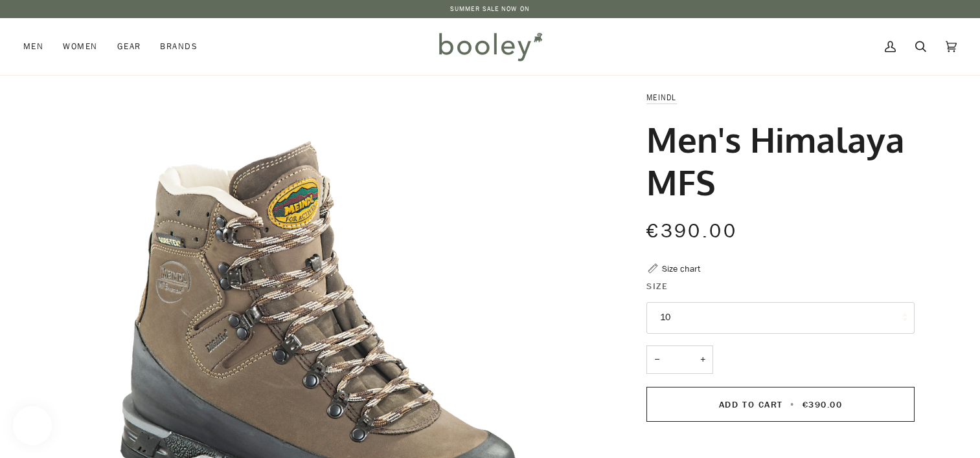  What do you see at coordinates (490, 8) in the screenshot?
I see `a: SUMMER SALE NOW ON` at bounding box center [490, 8].